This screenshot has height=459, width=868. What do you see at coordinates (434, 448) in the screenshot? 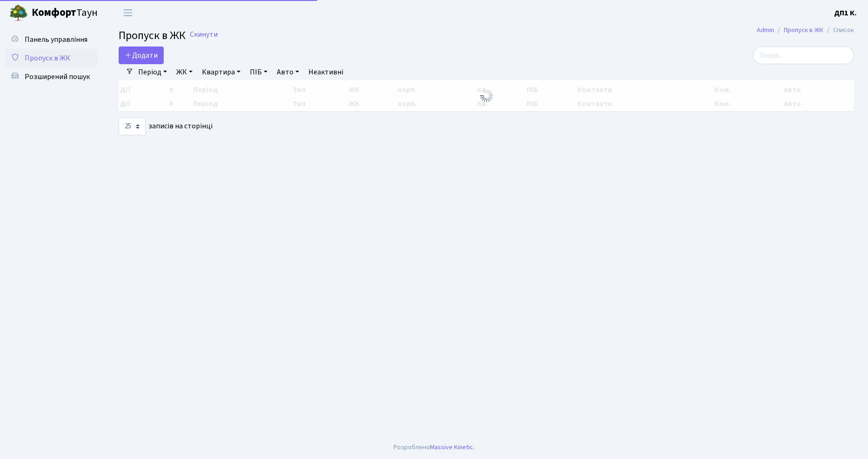
I see `div: Розроблено .` at bounding box center [434, 448].